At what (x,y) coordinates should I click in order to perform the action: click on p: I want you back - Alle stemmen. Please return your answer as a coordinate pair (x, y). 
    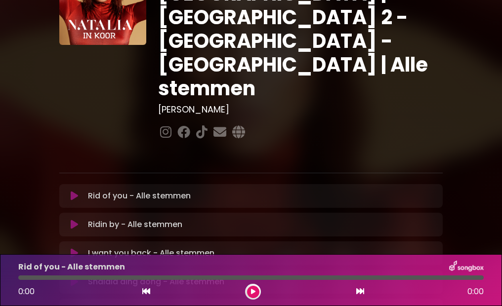
    Looking at the image, I should click on (151, 253).